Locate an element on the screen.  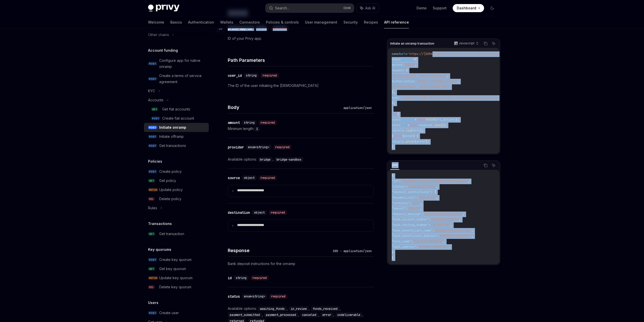
code: funds_received is located at coordinates (325, 309).